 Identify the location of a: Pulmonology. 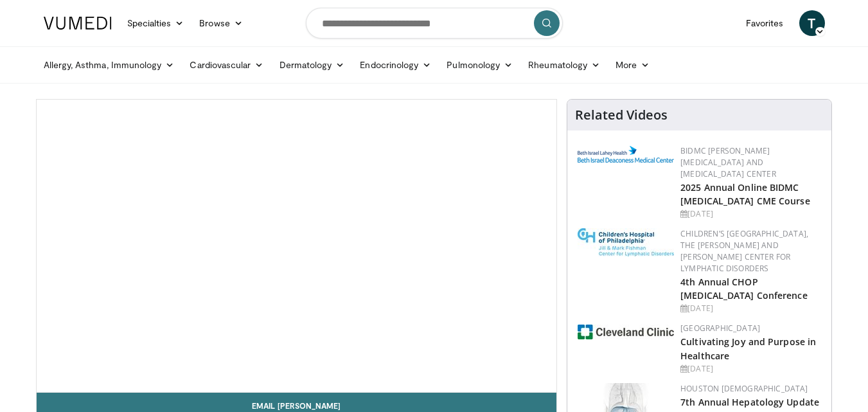
(480, 65).